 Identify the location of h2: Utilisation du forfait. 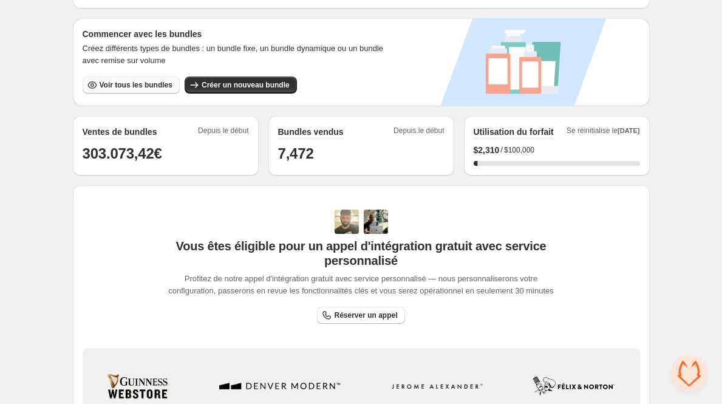
(514, 132).